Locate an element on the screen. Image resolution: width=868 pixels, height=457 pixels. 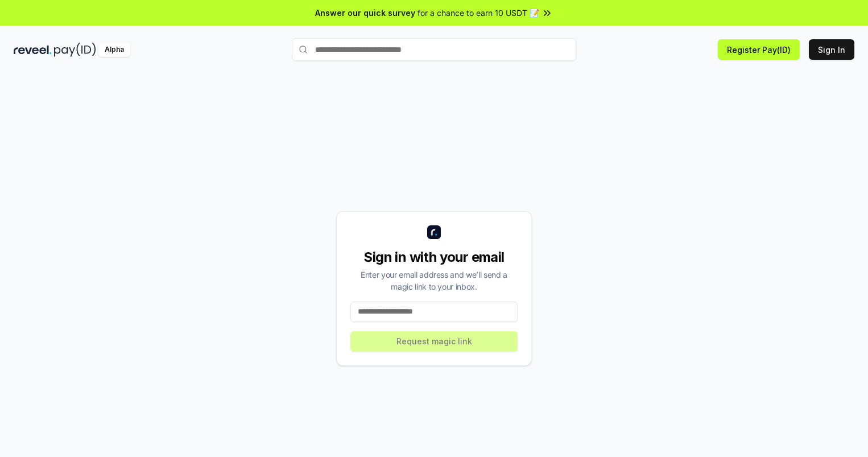
span: Answer our quick survey is located at coordinates (365, 13).